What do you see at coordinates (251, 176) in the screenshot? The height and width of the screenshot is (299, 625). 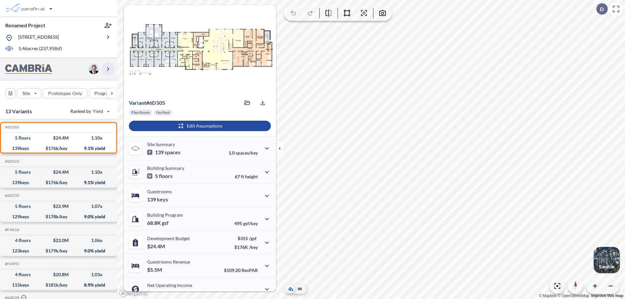 I see `span: height` at bounding box center [251, 176].